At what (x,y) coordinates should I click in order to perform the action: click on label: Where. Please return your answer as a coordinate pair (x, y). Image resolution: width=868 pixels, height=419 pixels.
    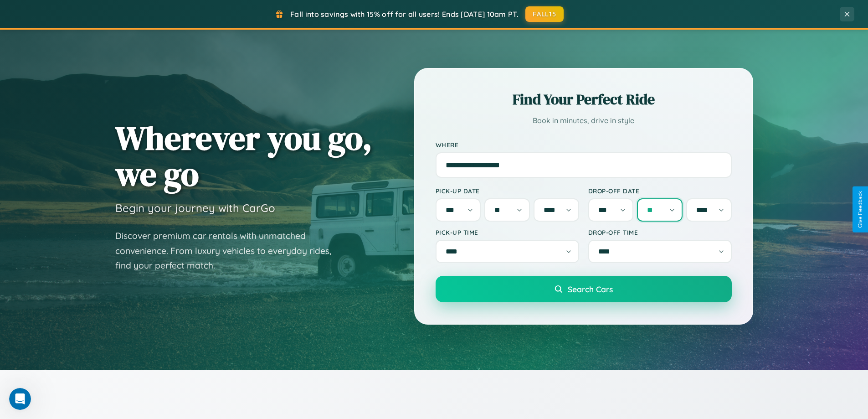
    Looking at the image, I should click on (584, 144).